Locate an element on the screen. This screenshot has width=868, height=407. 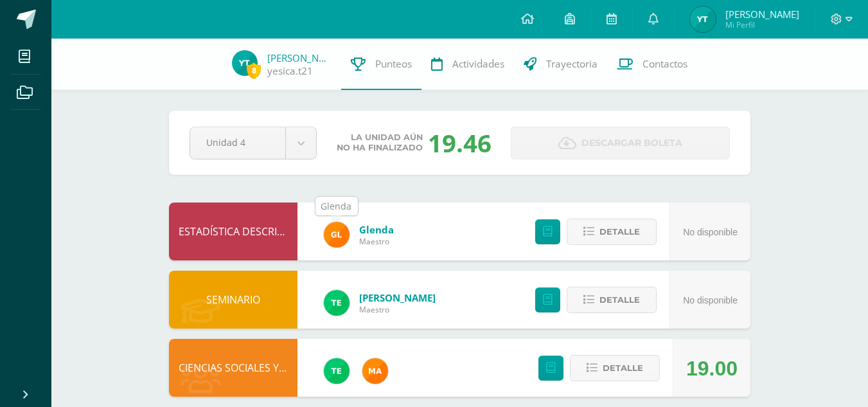
a: yesica.t21 is located at coordinates (290, 71).